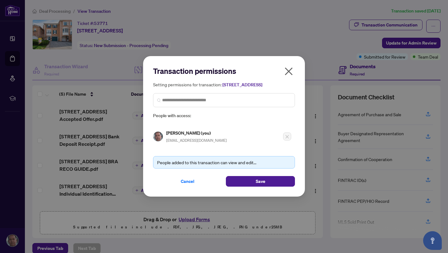  What do you see at coordinates (261, 182) in the screenshot?
I see `button: Save` at bounding box center [261, 182].